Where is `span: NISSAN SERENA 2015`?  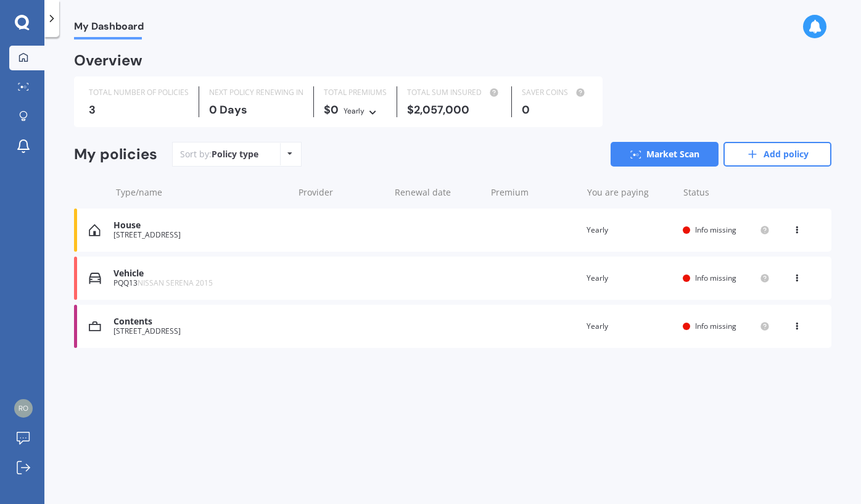
span: NISSAN SERENA 2015 is located at coordinates (175, 283).